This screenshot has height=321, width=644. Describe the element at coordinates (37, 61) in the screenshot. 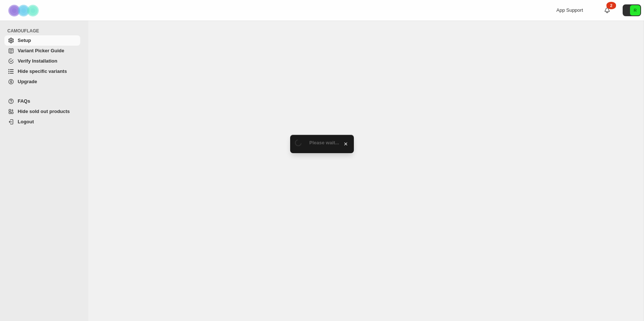

I see `span: Verify Installation` at that location.